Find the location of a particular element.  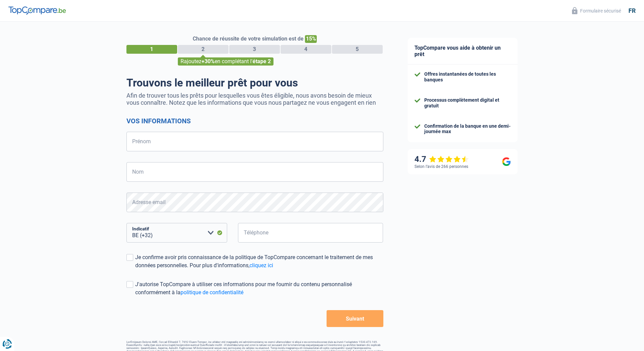

a: cliquez ici is located at coordinates (261, 266).